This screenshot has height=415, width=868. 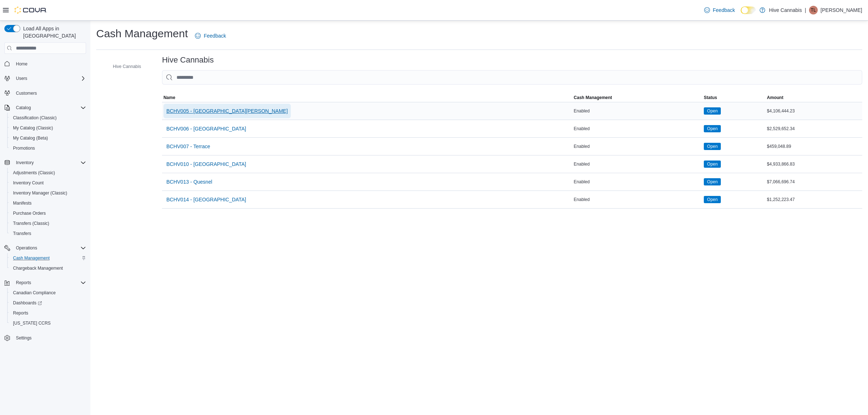 What do you see at coordinates (26, 94) in the screenshot?
I see `span: Customers` at bounding box center [26, 94].